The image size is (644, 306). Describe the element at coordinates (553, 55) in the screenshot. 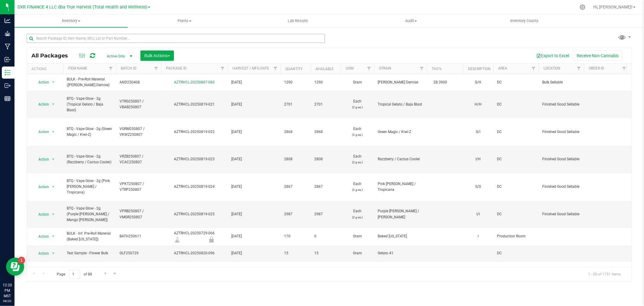

I see `button: Export to Excel` at that location.